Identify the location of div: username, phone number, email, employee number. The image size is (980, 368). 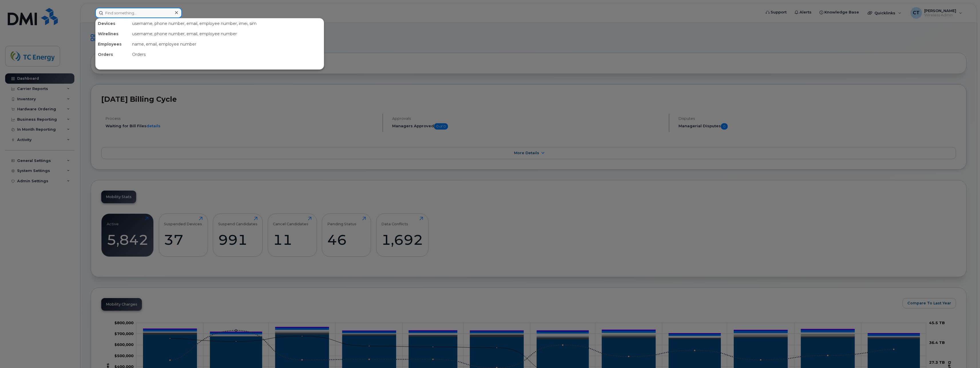
(227, 34).